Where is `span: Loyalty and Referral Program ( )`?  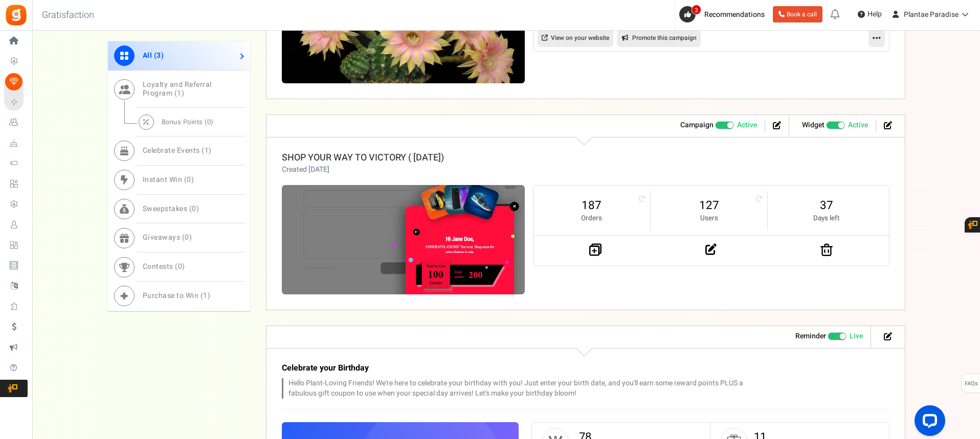
span: Loyalty and Referral Program ( ) is located at coordinates (177, 89).